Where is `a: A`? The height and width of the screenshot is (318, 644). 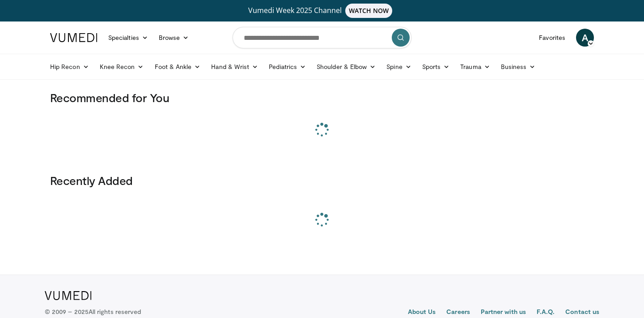 a: A is located at coordinates (585, 38).